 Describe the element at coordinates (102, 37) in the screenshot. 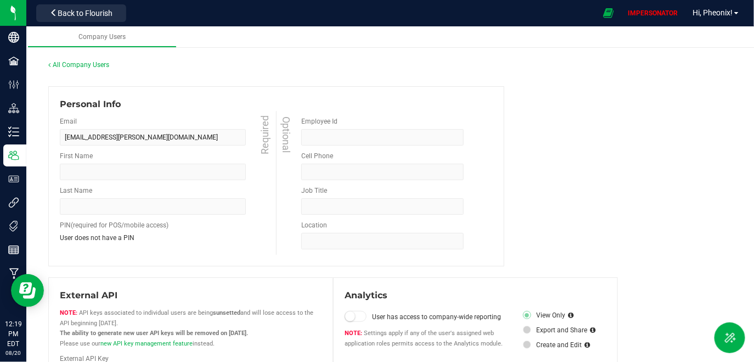

I see `span: Company Users` at that location.